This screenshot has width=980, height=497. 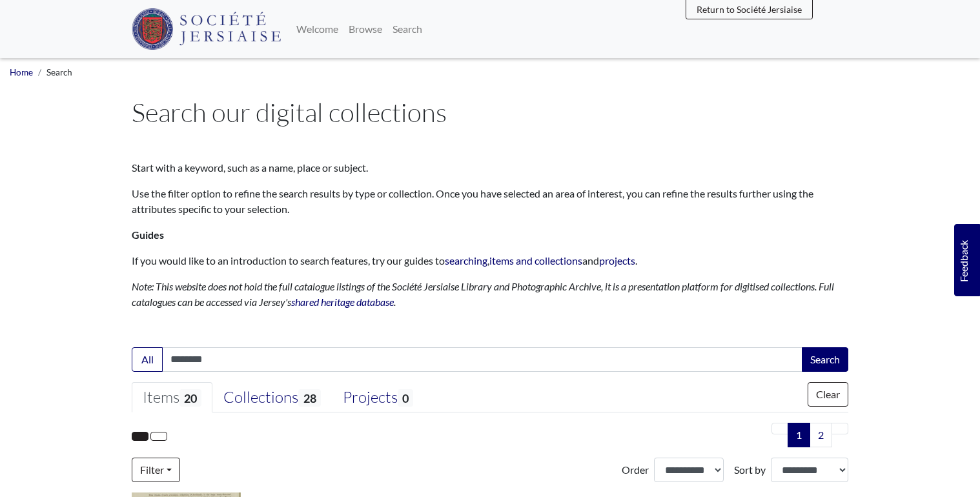 I want to click on p: Start with a keyword, such as a name, place or subject., so click(x=490, y=168).